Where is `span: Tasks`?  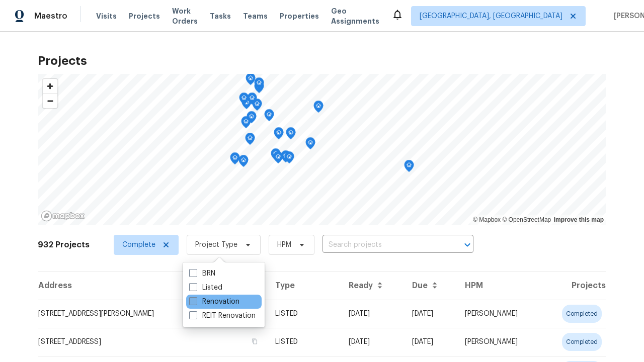
span: Tasks is located at coordinates (221, 16).